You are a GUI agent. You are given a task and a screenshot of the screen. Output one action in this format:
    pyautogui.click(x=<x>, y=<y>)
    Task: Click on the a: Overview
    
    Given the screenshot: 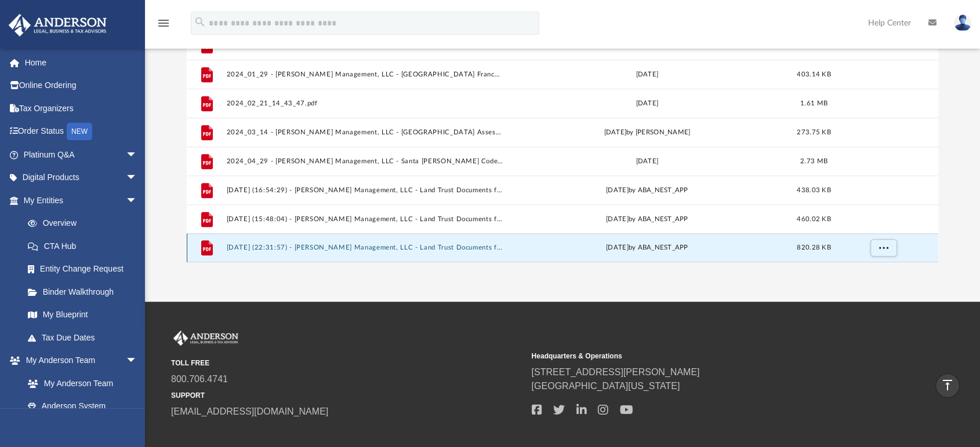 What is the action you would take?
    pyautogui.click(x=85, y=224)
    